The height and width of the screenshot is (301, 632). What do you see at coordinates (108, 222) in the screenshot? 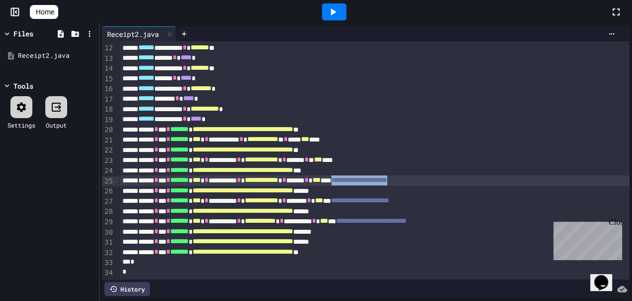
I see `div: 29` at bounding box center [108, 222].